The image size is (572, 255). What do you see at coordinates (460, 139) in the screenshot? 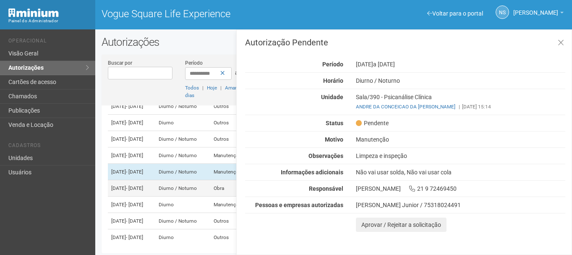
I see `div: Manutenção` at bounding box center [460, 139].